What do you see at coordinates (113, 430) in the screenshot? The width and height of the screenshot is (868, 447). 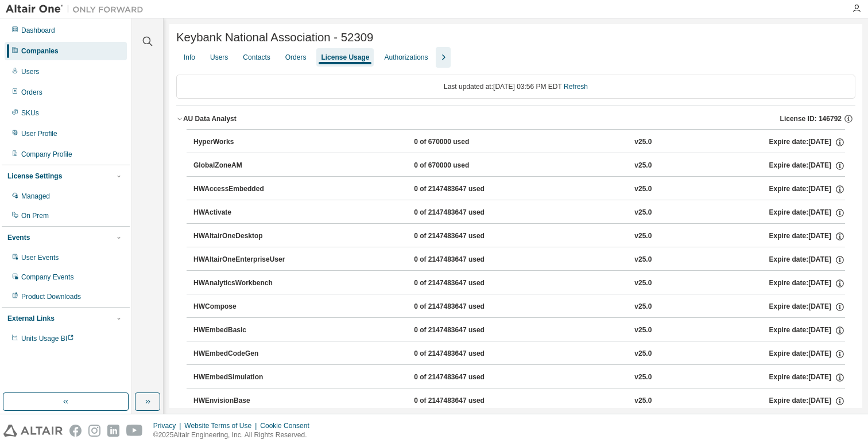 I see `img: linkedin.svg` at bounding box center [113, 430].